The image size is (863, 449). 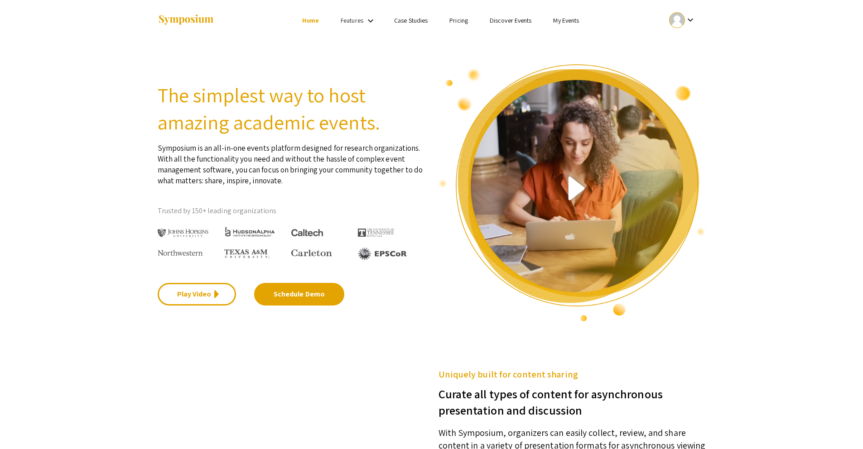 What do you see at coordinates (572, 374) in the screenshot?
I see `h5: Uniquely built for content sharing` at bounding box center [572, 374].